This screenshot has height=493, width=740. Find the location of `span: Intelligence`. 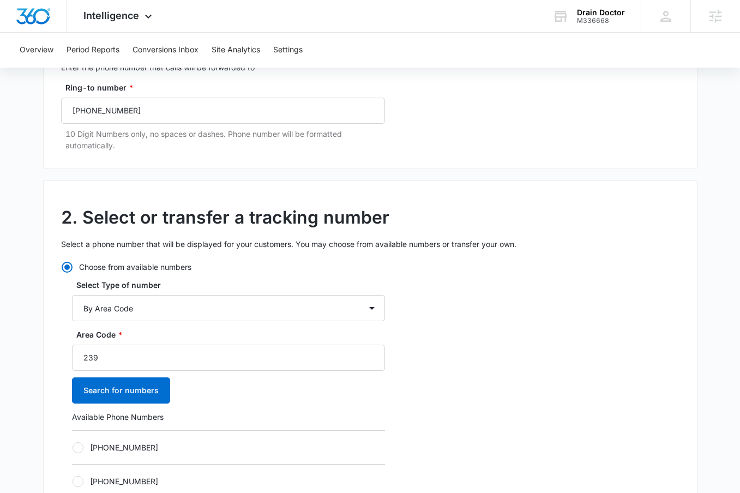

span: Intelligence is located at coordinates (111, 15).